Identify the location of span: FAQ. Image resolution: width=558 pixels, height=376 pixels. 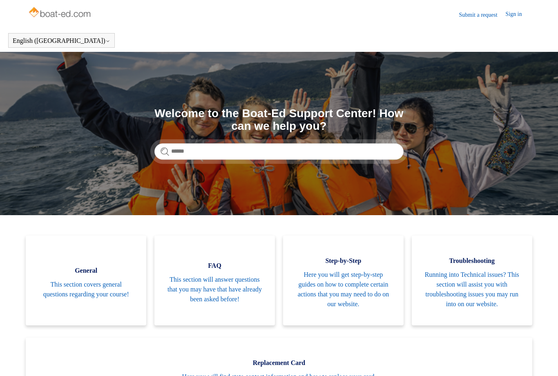
(214, 266).